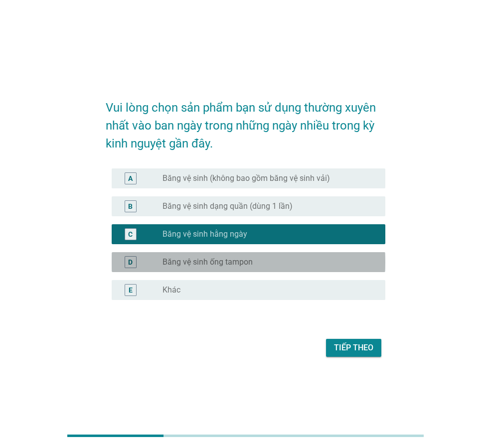  What do you see at coordinates (130, 289) in the screenshot?
I see `div: E` at bounding box center [130, 289].